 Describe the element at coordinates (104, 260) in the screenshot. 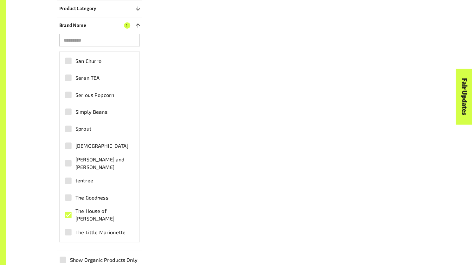

I see `span: Show Organic Products Only` at that location.